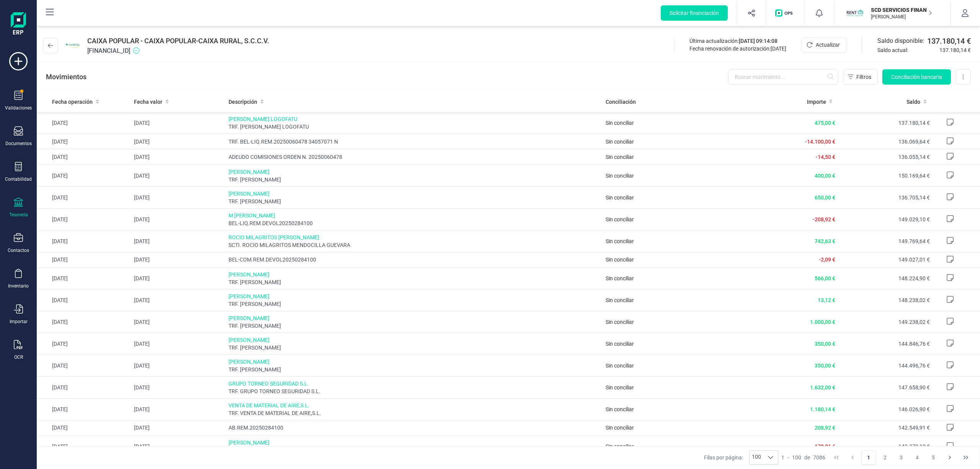 This screenshot has width=980, height=469. Describe the element at coordinates (885, 447) in the screenshot. I see `td: 142.379,10 €` at that location.